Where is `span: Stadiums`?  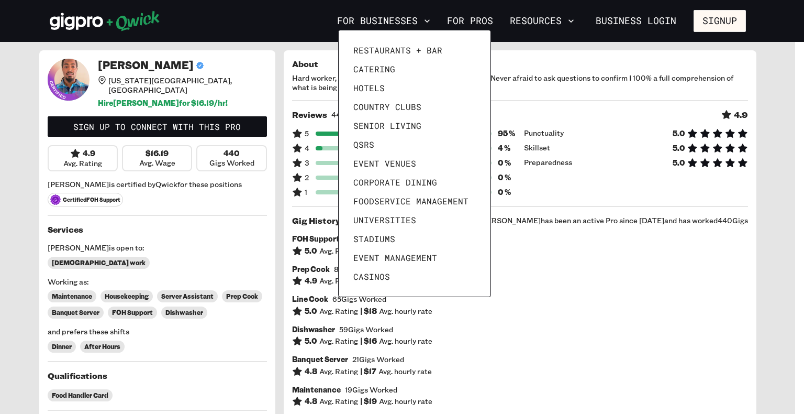
span: Stadiums is located at coordinates (374, 239).